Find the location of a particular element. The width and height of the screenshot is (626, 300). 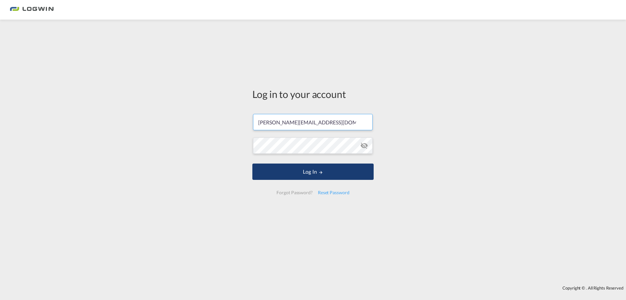

div: Log in to your account is located at coordinates (313, 94).